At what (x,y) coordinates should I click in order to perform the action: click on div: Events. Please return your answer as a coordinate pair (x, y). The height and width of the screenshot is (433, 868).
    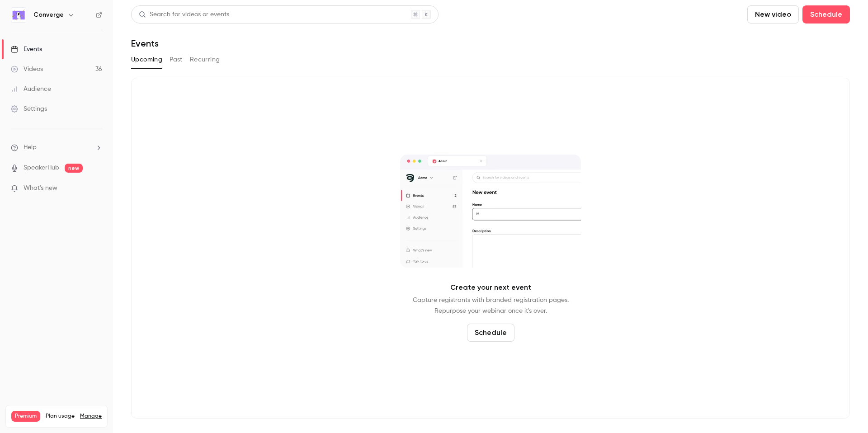
    Looking at the image, I should click on (26, 49).